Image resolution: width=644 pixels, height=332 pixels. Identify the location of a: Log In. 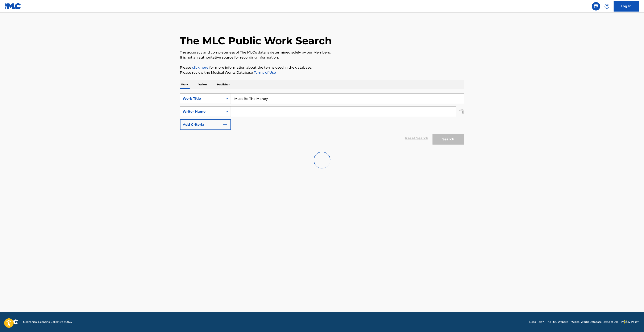
(626, 6).